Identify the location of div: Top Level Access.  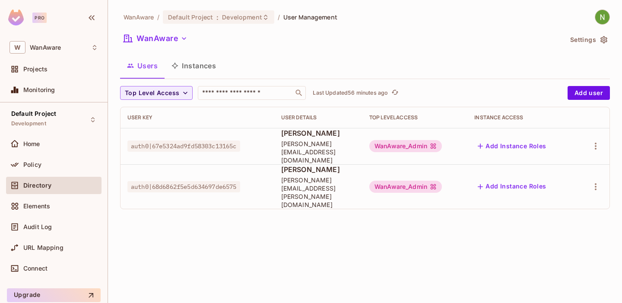
(414, 117).